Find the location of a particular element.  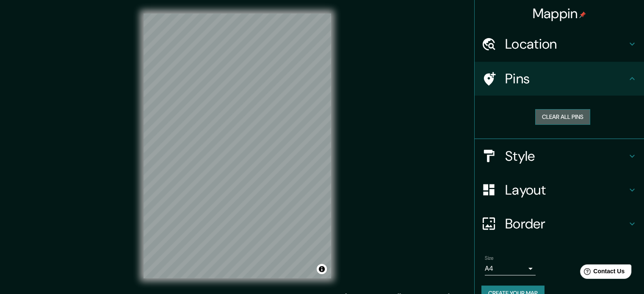

button: Clear all pins is located at coordinates (562, 117).